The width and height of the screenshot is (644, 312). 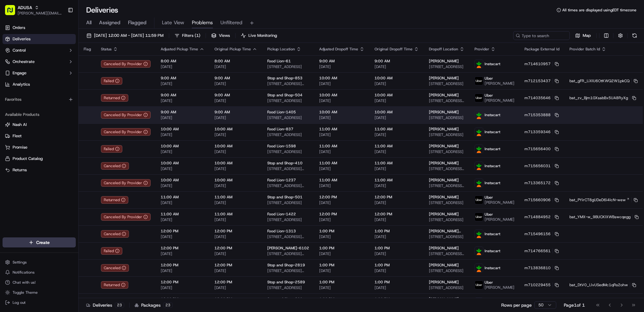 I want to click on button: See all, so click(x=106, y=84).